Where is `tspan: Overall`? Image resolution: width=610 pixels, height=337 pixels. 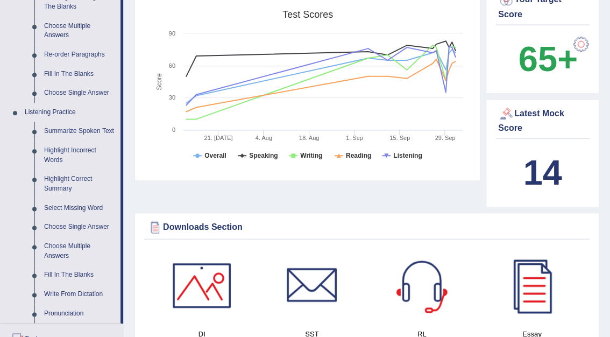
tspan: Overall is located at coordinates (215, 155).